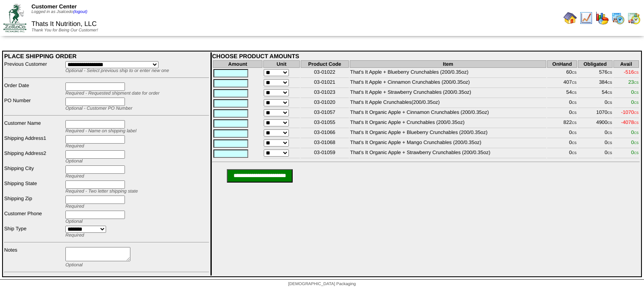 This screenshot has width=644, height=291. Describe the element at coordinates (117, 71) in the screenshot. I see `span: Optional - Select previous ship to or enter new one` at that location.